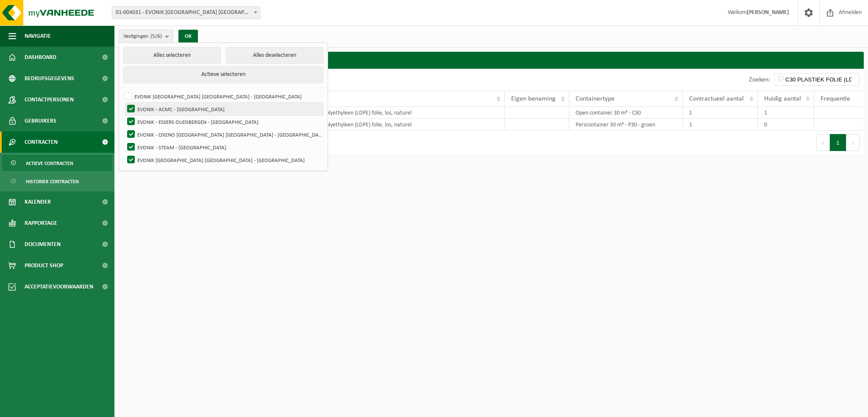 Image resolution: width=868 pixels, height=417 pixels. What do you see at coordinates (43, 245) in the screenshot?
I see `span: Documenten` at bounding box center [43, 245].